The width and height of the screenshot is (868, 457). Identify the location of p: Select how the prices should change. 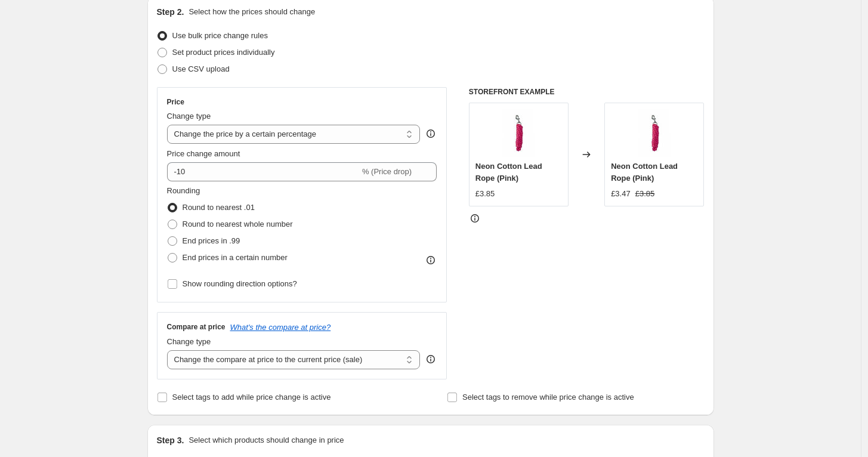
(252, 12).